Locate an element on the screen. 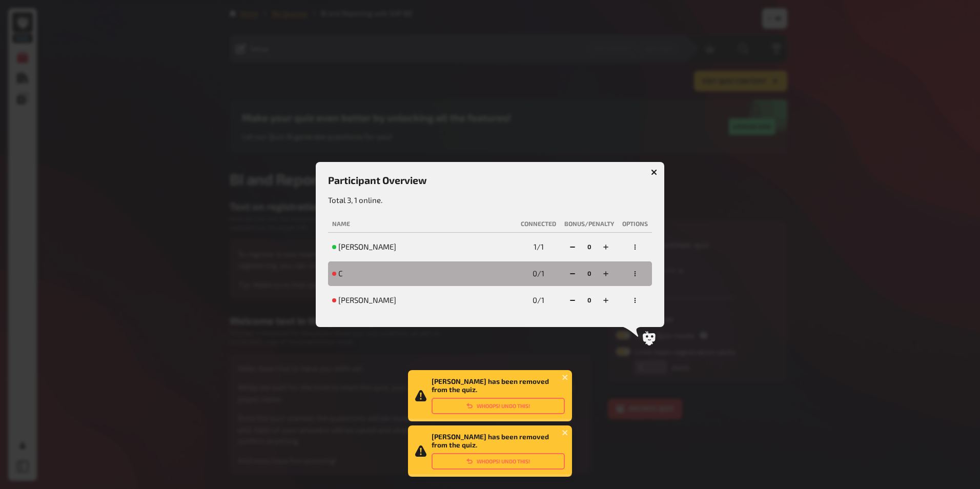 This screenshot has width=980, height=489. td: 1 / 1 is located at coordinates (538, 247).